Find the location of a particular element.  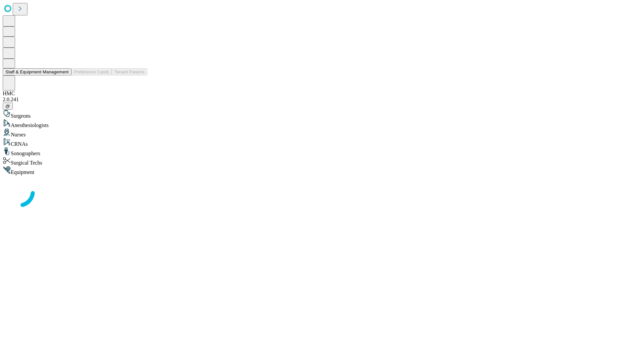

div: Surgeons is located at coordinates (322, 114).